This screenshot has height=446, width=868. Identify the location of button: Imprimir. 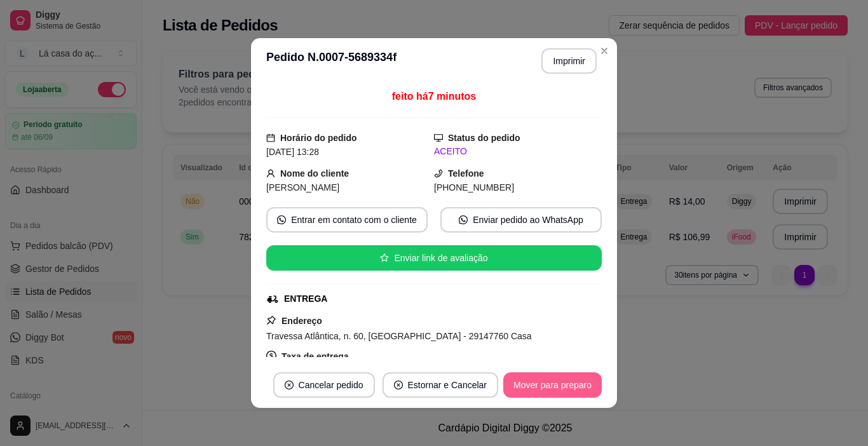
(568, 61).